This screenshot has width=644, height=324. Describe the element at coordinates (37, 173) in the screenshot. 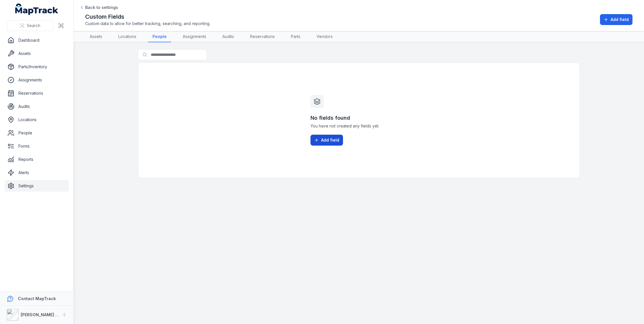

I see `a: Alerts` at that location.